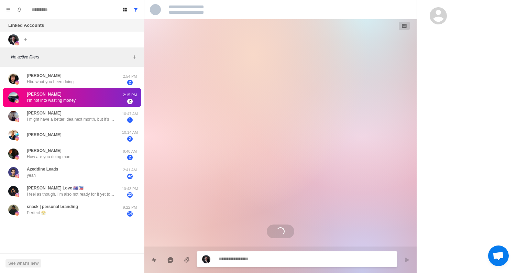 The image size is (517, 273). I want to click on span: 32, so click(130, 195).